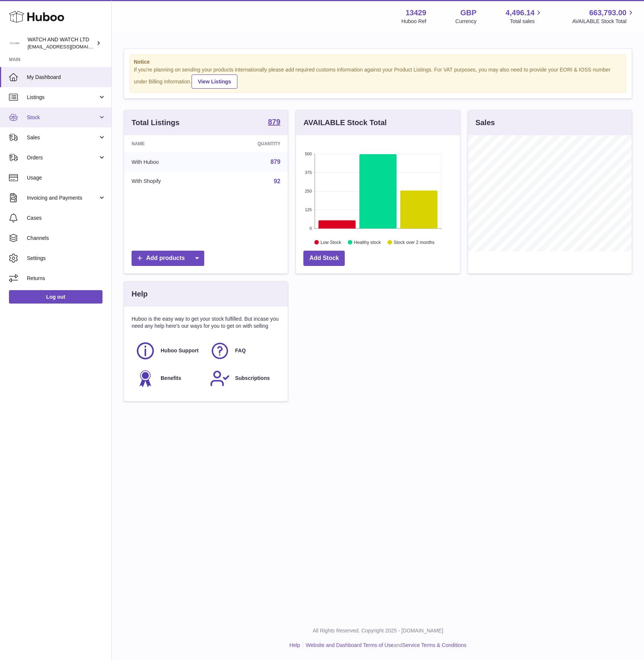 This screenshot has height=660, width=644. Describe the element at coordinates (66, 218) in the screenshot. I see `span: Cases` at that location.